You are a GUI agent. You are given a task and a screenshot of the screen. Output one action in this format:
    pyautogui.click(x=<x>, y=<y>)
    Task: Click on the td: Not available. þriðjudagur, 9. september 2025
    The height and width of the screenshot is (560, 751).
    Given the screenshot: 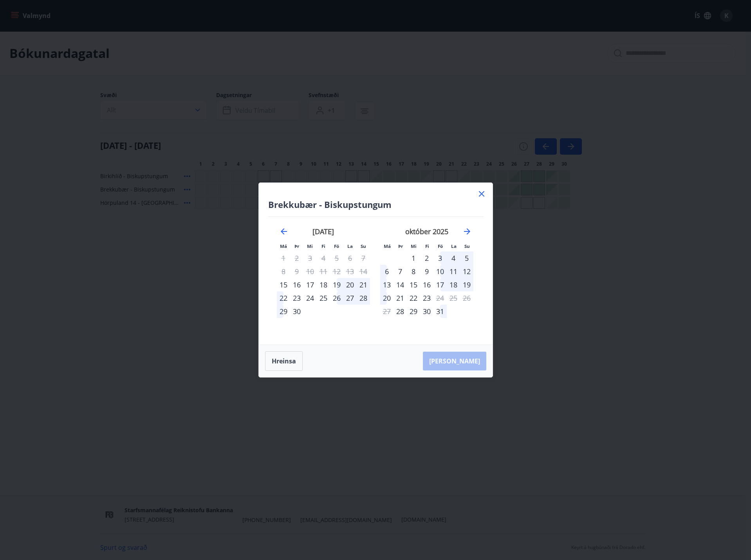 What is the action you would take?
    pyautogui.click(x=297, y=272)
    